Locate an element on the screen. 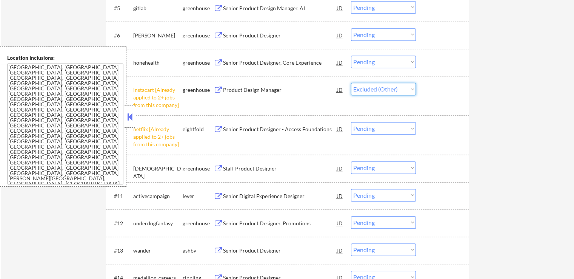 This screenshot has height=279, width=574. div: Senior Product Designer, Core Experience is located at coordinates (280, 63).